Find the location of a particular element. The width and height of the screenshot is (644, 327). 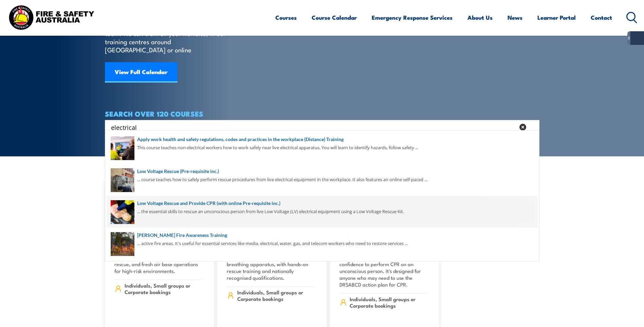

h4: SEARCH OVER 120 COURSES is located at coordinates (322, 113).